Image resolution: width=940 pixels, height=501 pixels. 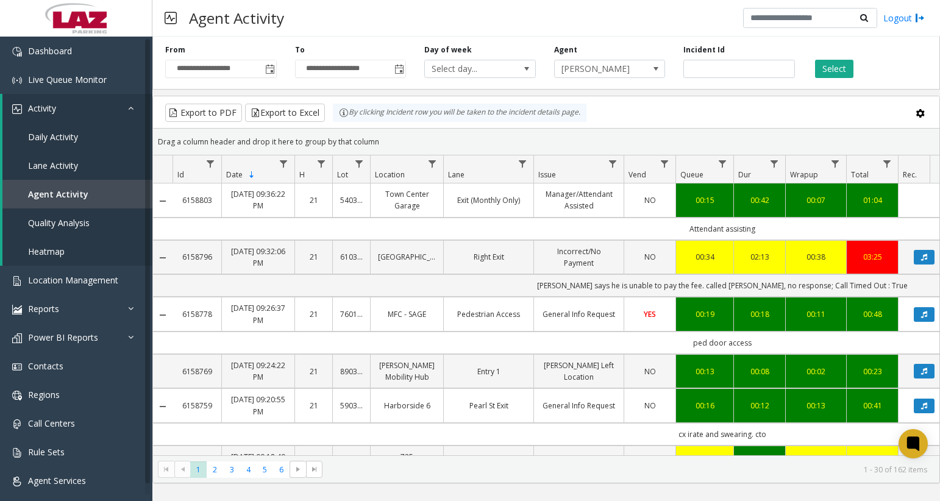 I want to click on a: MFC - SAGE, so click(x=407, y=314).